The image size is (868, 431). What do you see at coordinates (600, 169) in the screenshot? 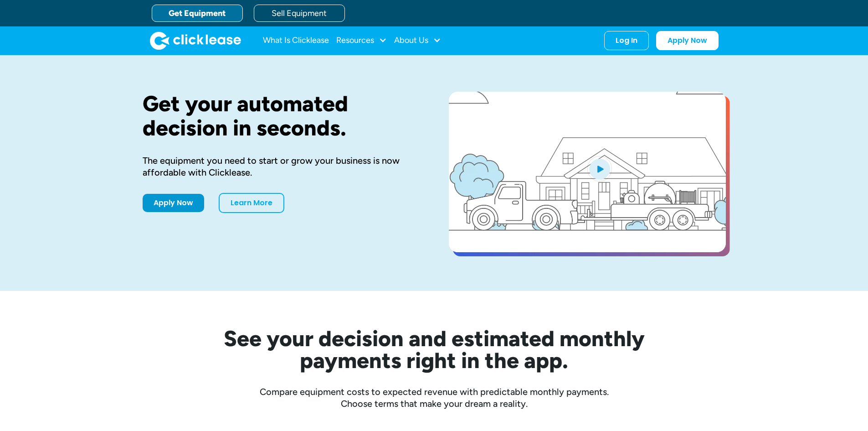
I see `img: Blue play button logo on a light blue circular background` at bounding box center [600, 169].